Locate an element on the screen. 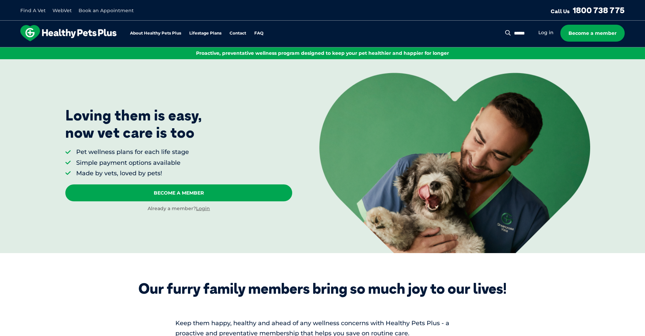 The height and width of the screenshot is (336, 645). div: Already a member? is located at coordinates (179, 209).